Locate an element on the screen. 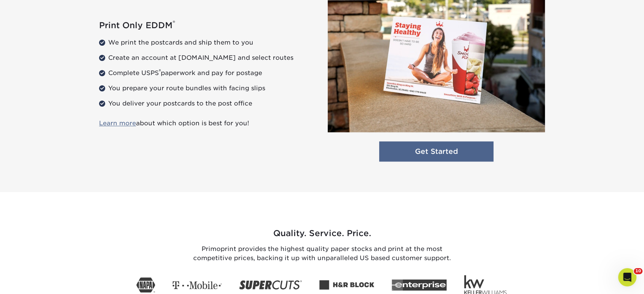 This screenshot has height=294, width=644. p: about which option is best for you! is located at coordinates (208, 123).